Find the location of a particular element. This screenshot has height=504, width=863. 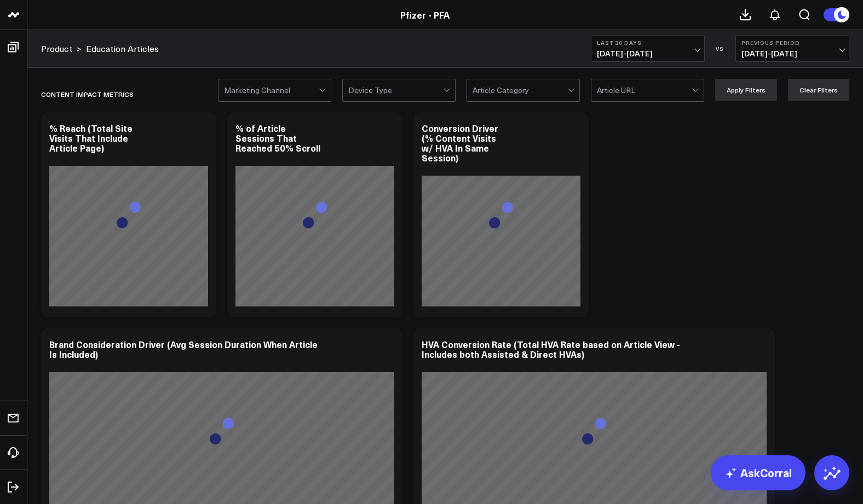

div: % of Article Sessions That Reached 50% Scroll is located at coordinates (277, 138).